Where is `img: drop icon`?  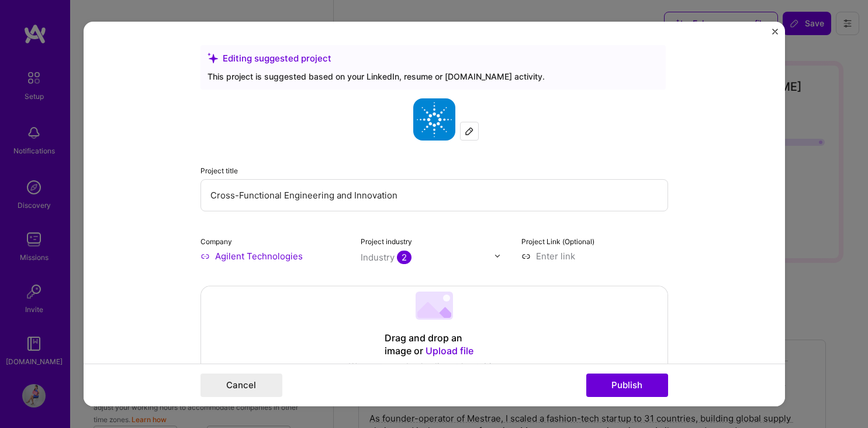
img: drop icon is located at coordinates (497, 256).